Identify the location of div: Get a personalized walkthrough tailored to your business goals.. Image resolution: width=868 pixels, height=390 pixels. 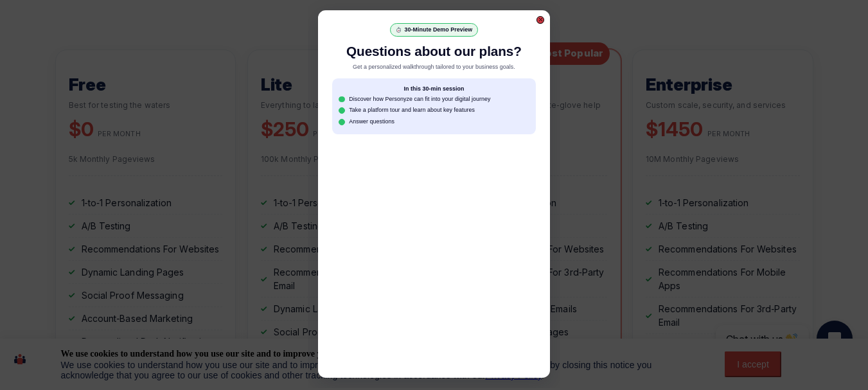
(434, 67).